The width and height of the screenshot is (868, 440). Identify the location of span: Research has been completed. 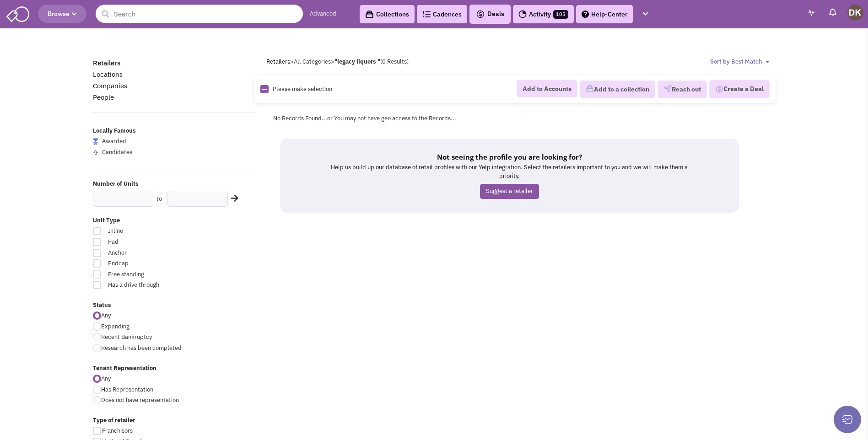
(142, 348).